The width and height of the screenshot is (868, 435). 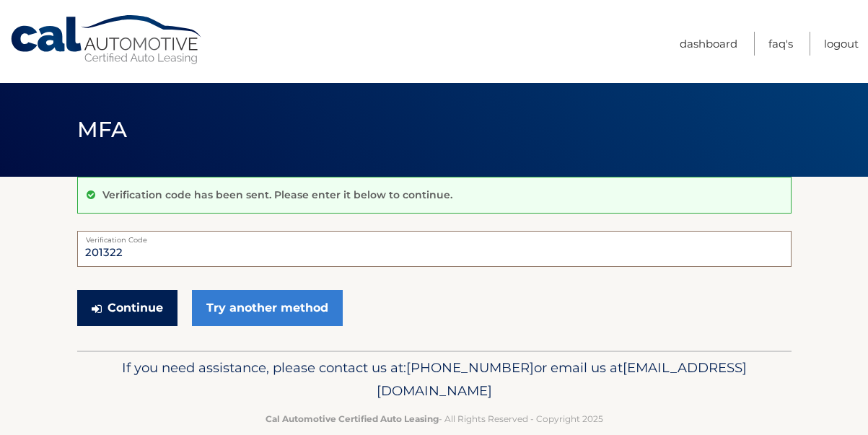 I want to click on span: MFA, so click(x=102, y=129).